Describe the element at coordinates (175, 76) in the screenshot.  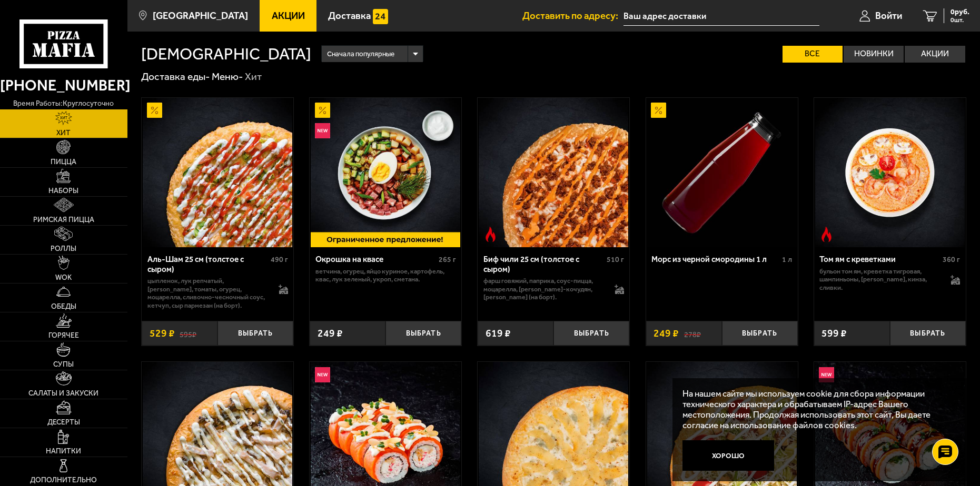
I see `a: Доставка еды-` at that location.